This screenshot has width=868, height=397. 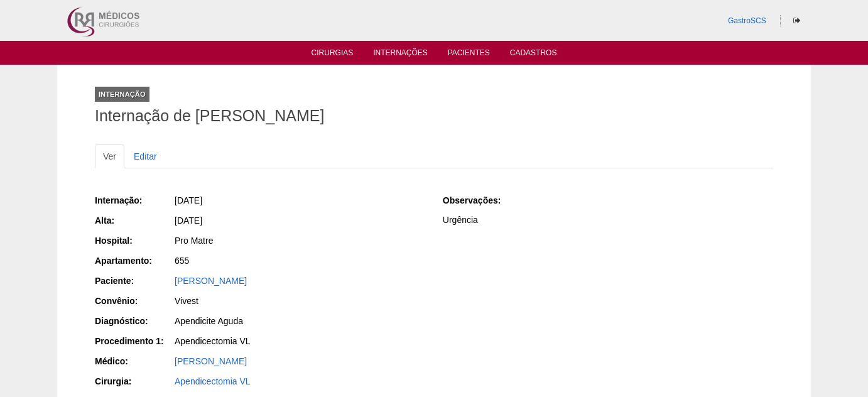 What do you see at coordinates (134, 321) in the screenshot?
I see `div: Diagnóstico:` at bounding box center [134, 321].